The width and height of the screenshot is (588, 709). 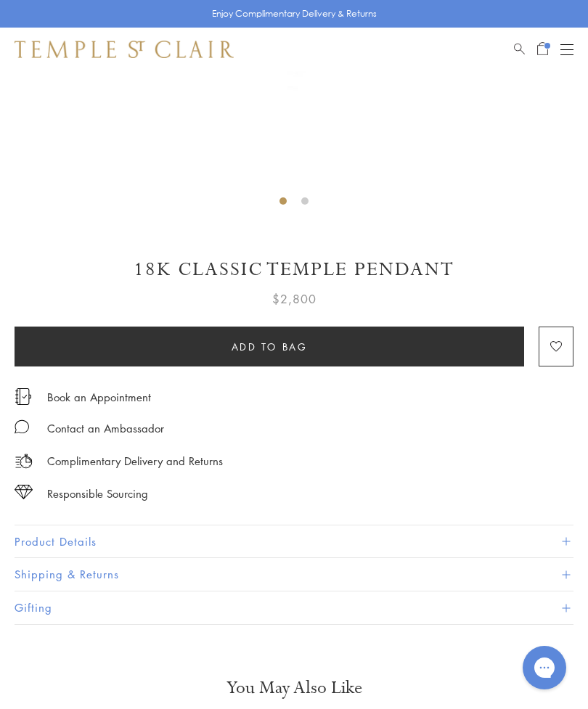 What do you see at coordinates (23, 492) in the screenshot?
I see `img: icon_sourcing.svg` at bounding box center [23, 492].